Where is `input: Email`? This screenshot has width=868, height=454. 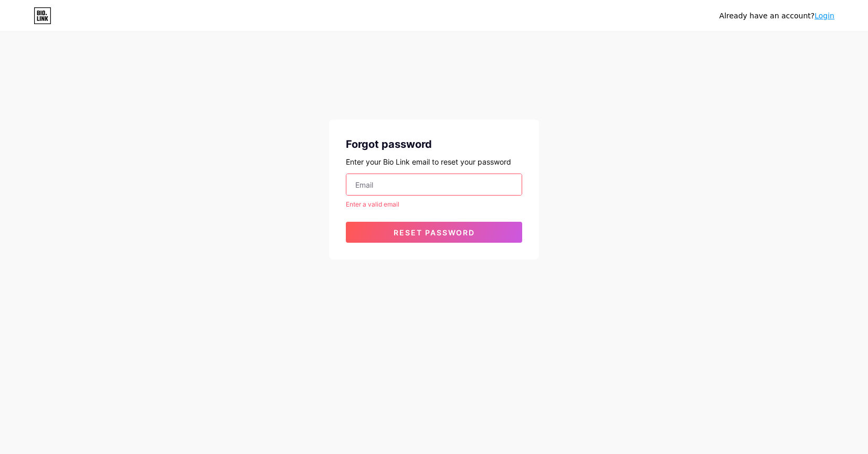
input: Email is located at coordinates (434, 185).